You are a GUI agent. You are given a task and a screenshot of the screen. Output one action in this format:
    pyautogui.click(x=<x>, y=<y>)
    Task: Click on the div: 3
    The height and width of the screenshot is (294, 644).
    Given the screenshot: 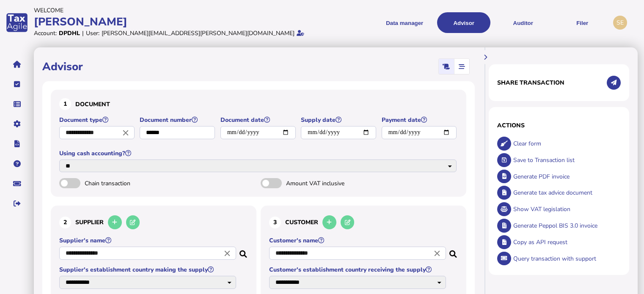 What is the action you would take?
    pyautogui.click(x=275, y=222)
    